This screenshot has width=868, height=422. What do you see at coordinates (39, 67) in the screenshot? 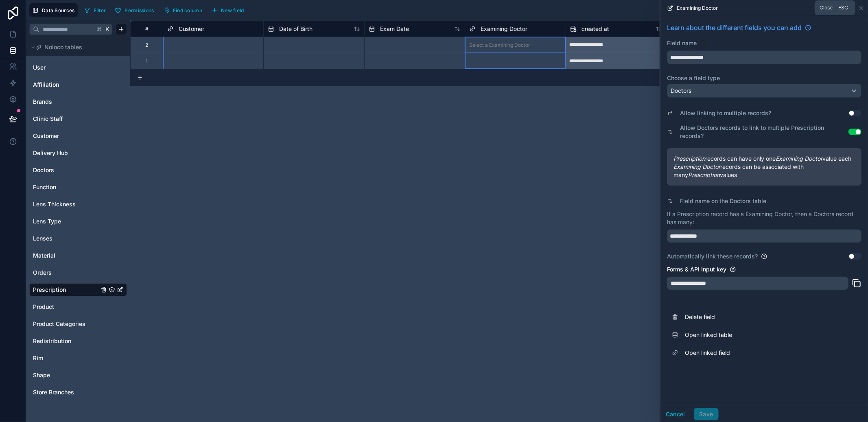
I see `span: User` at bounding box center [39, 67].